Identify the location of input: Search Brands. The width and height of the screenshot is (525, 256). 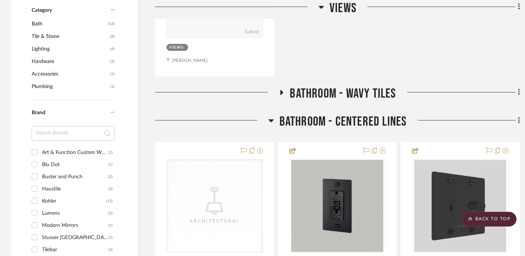
(73, 133).